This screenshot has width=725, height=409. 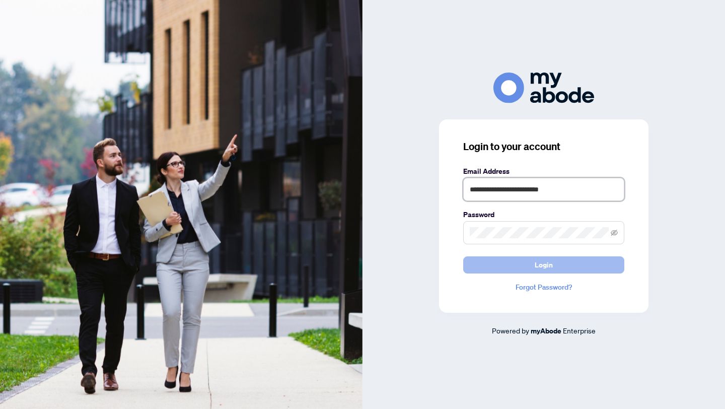 What do you see at coordinates (544, 146) in the screenshot?
I see `h3: Login to your account` at bounding box center [544, 146].